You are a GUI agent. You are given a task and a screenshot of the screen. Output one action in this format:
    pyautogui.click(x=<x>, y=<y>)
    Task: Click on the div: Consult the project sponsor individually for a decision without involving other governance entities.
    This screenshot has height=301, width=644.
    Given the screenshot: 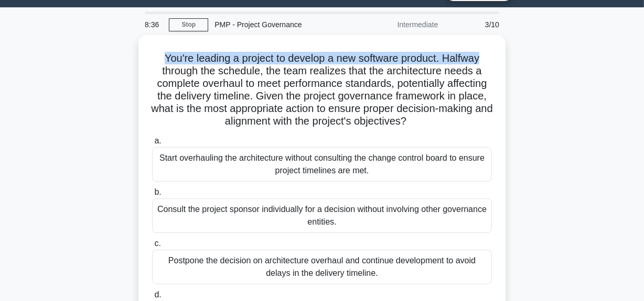 What is the action you would take?
    pyautogui.click(x=322, y=216)
    